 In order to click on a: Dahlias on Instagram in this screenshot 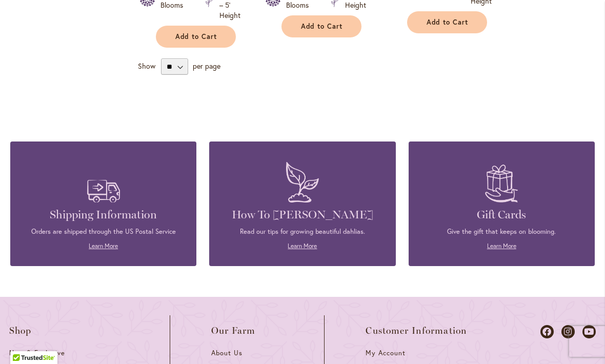, I will do `click(569, 332)`.